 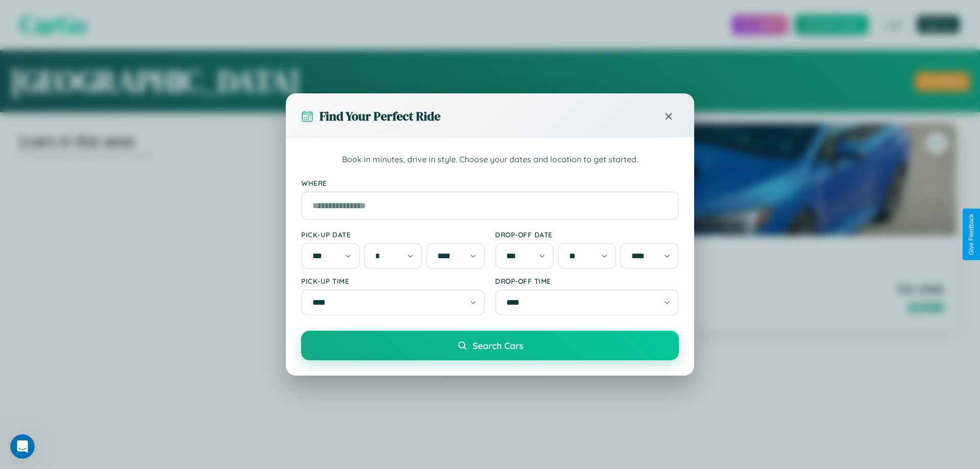 I want to click on p: Book in minutes, drive in style. Choose your dates and location to get started., so click(x=490, y=160).